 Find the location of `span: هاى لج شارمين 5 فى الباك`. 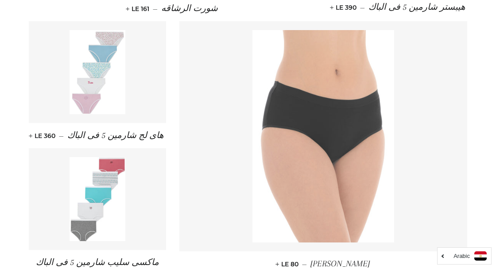

span: هاى لج شارمين 5 فى الباك is located at coordinates (116, 136).